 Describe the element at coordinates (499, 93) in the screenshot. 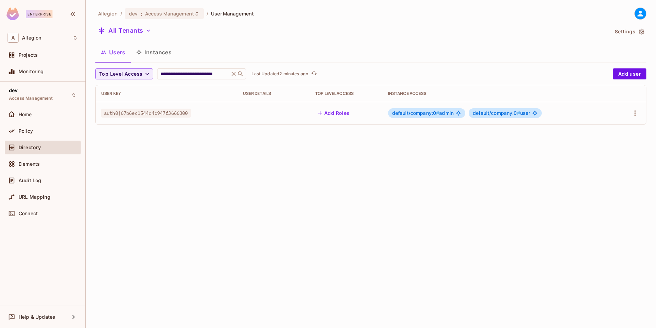

I see `div: Instance Access` at that location.